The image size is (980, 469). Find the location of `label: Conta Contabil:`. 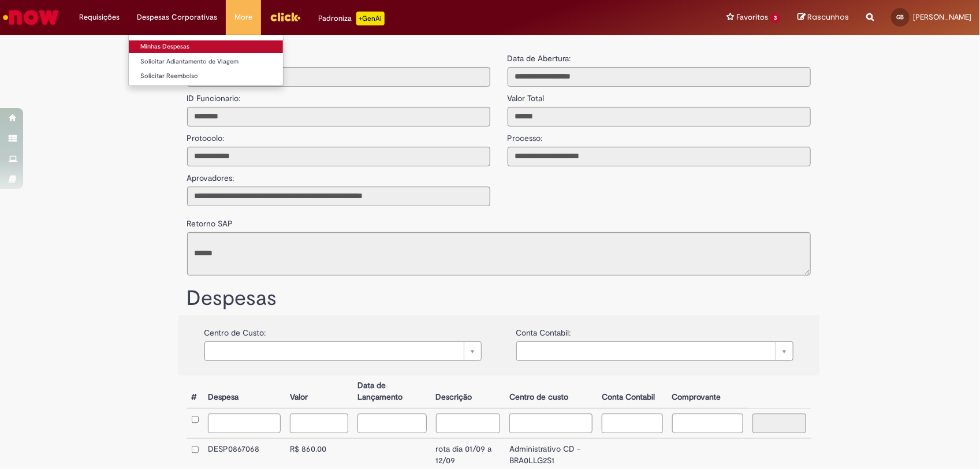

label: Conta Contabil: is located at coordinates (543, 330).